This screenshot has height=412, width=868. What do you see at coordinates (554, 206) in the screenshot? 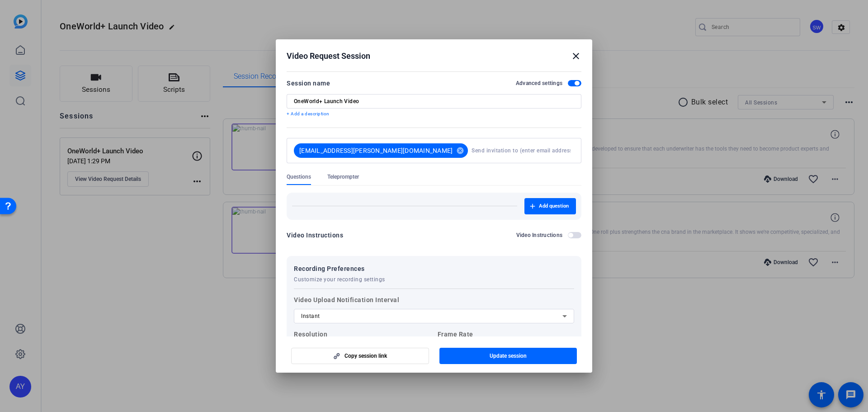
I see `span: Add question` at bounding box center [554, 206].